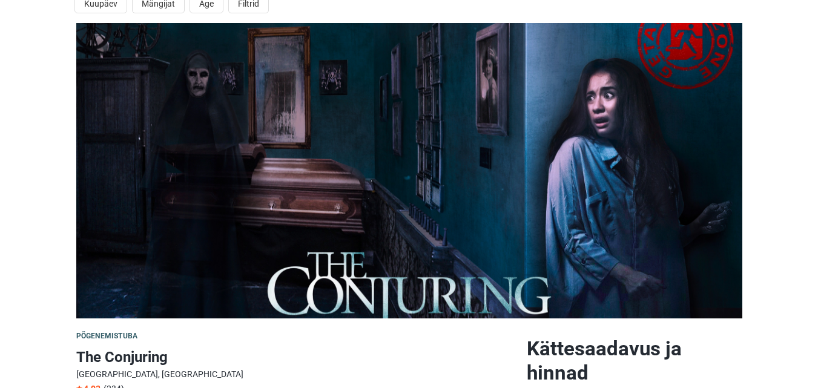 The height and width of the screenshot is (388, 818). Describe the element at coordinates (297, 357) in the screenshot. I see `h1: The Conjuring` at that location.